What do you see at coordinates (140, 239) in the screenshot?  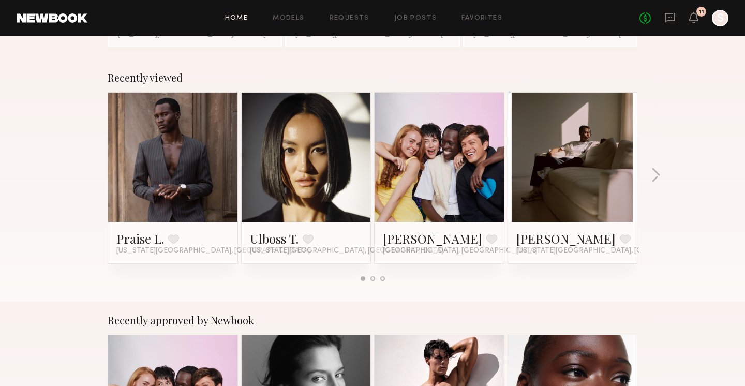 I see `a: Praise L.` at bounding box center [140, 239].